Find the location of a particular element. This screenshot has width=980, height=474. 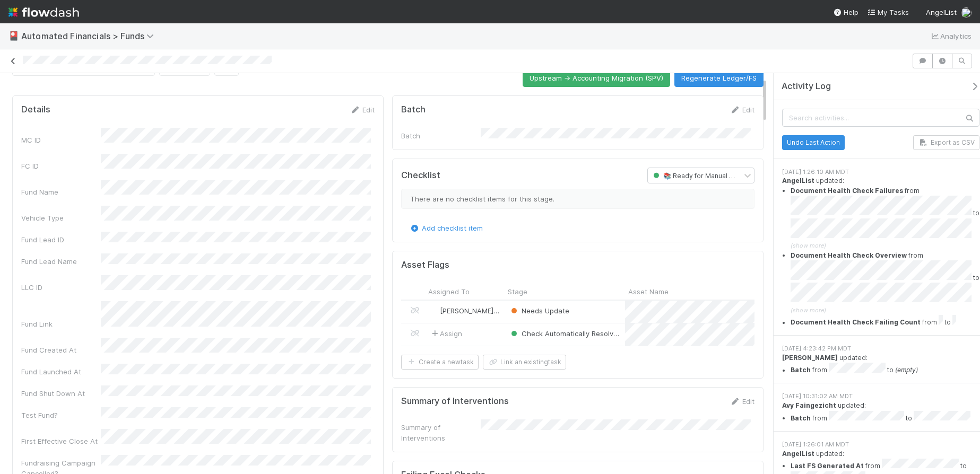

div: Fund Created At is located at coordinates (61, 350).